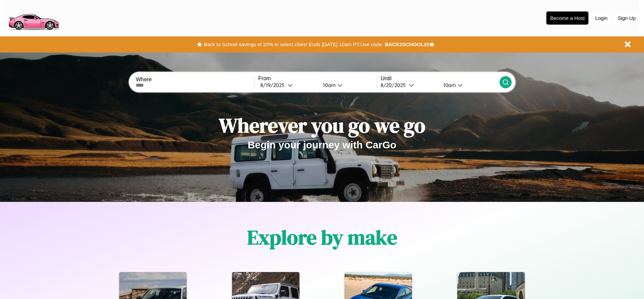 The width and height of the screenshot is (644, 299). What do you see at coordinates (195, 80) in the screenshot?
I see `label: Where` at bounding box center [195, 80].